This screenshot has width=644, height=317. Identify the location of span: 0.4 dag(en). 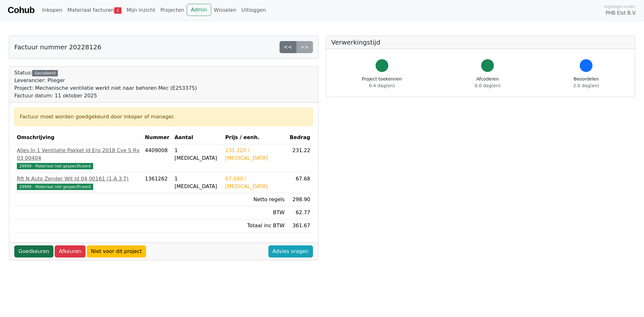
(382, 86).